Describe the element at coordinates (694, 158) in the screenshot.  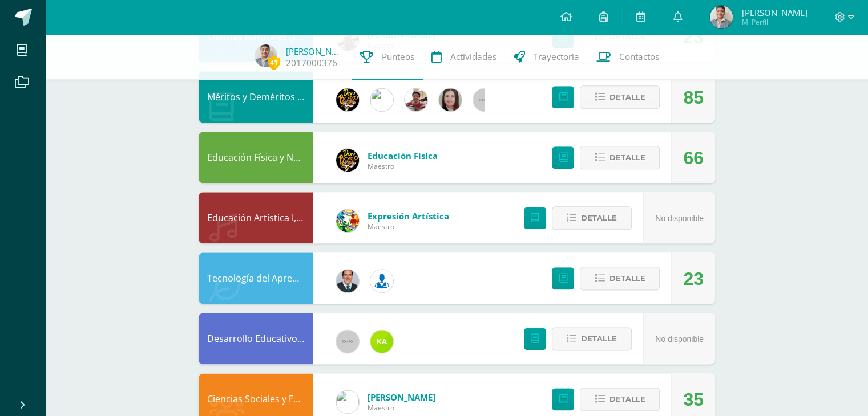
I see `div: 66` at that location.